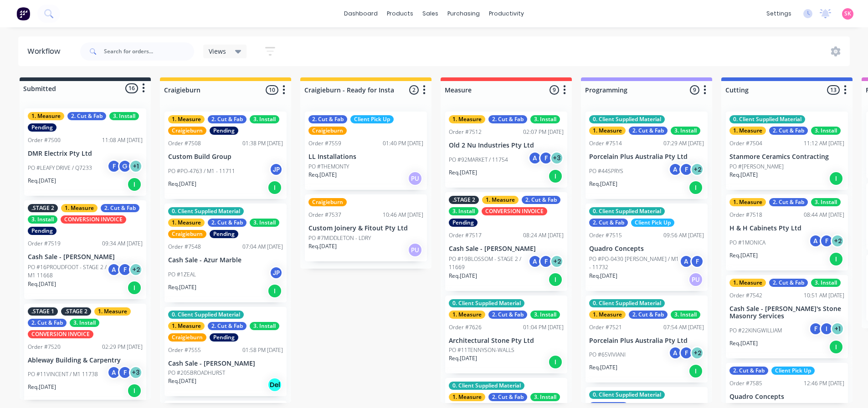 The height and width of the screenshot is (408, 868). What do you see at coordinates (746, 215) in the screenshot?
I see `div: Order #7518` at bounding box center [746, 215].